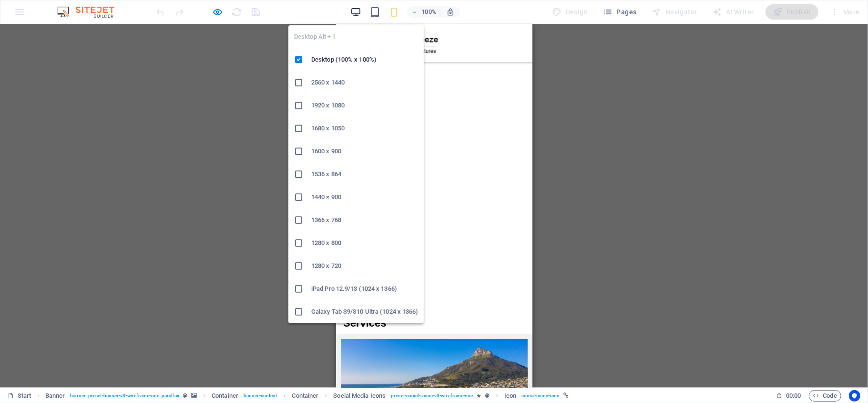  I want to click on h6: iPad Pro 12.9/13 (1024 x 1366), so click(364, 289).